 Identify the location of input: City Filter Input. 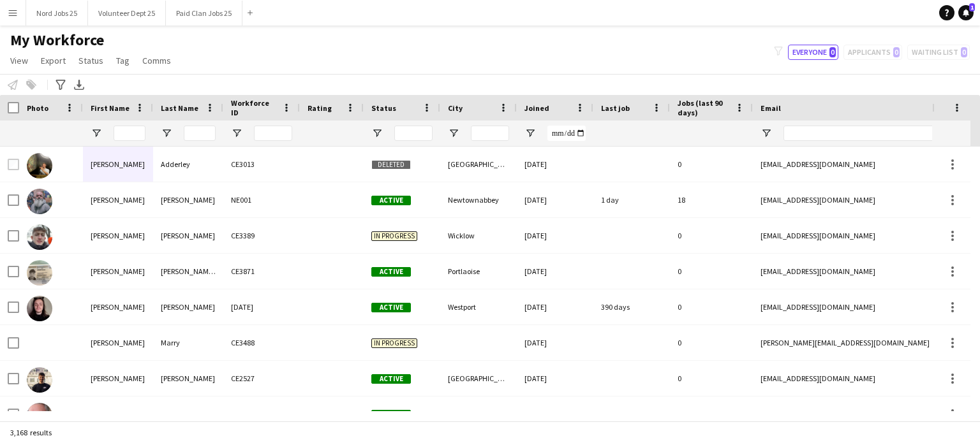
(490, 133).